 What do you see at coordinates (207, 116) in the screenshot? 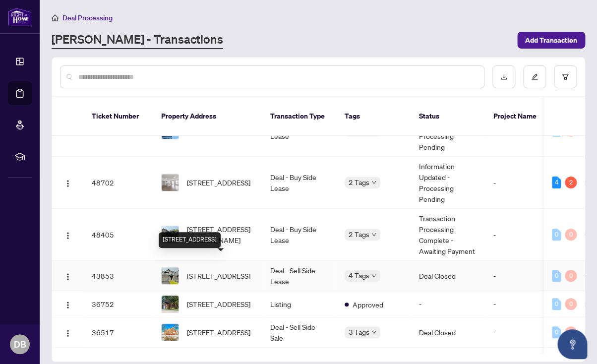
I see `th: Property Address` at bounding box center [207, 116].